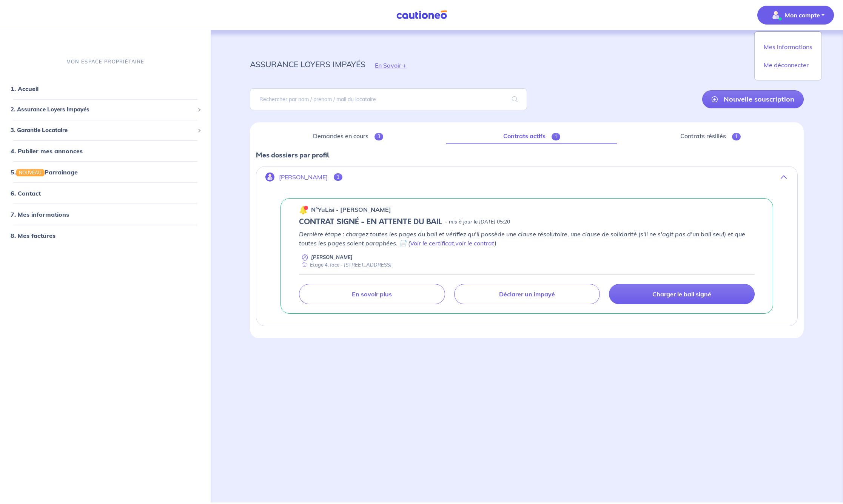 The height and width of the screenshot is (504, 843). What do you see at coordinates (46, 151) in the screenshot?
I see `a: 4. Publier mes annonces` at bounding box center [46, 151].